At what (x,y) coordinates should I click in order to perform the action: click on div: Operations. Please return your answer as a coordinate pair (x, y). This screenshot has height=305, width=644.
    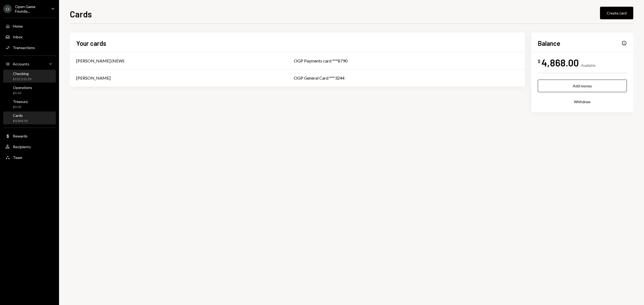
    Looking at the image, I should click on (22, 87).